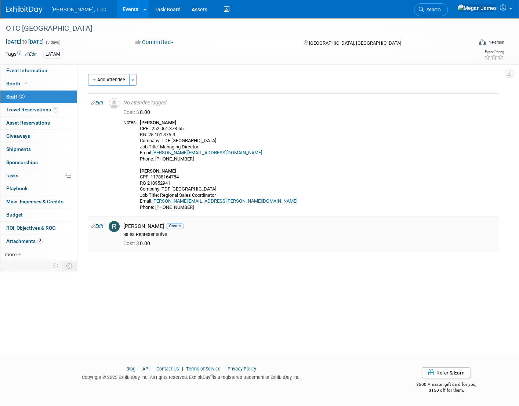 Image resolution: width=519 pixels, height=406 pixels. I want to click on div: Notes:, so click(130, 123).